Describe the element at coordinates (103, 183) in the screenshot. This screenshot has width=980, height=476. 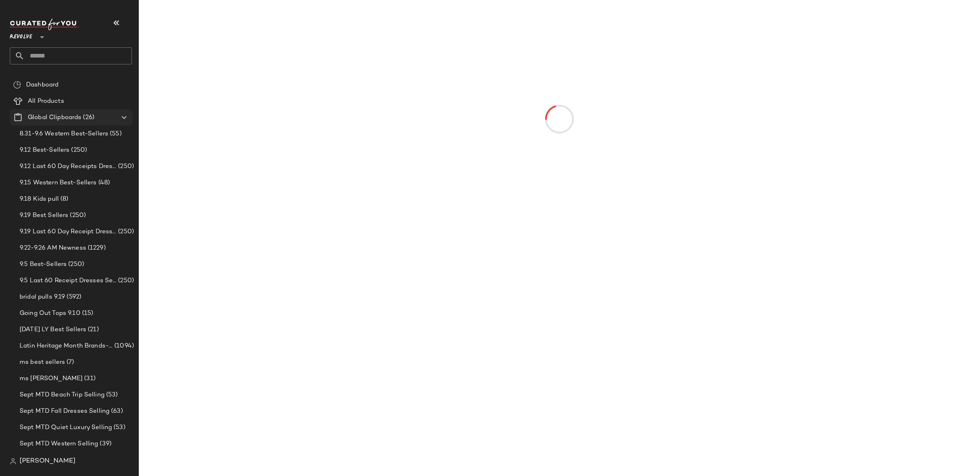
I see `span: (48)` at that location.